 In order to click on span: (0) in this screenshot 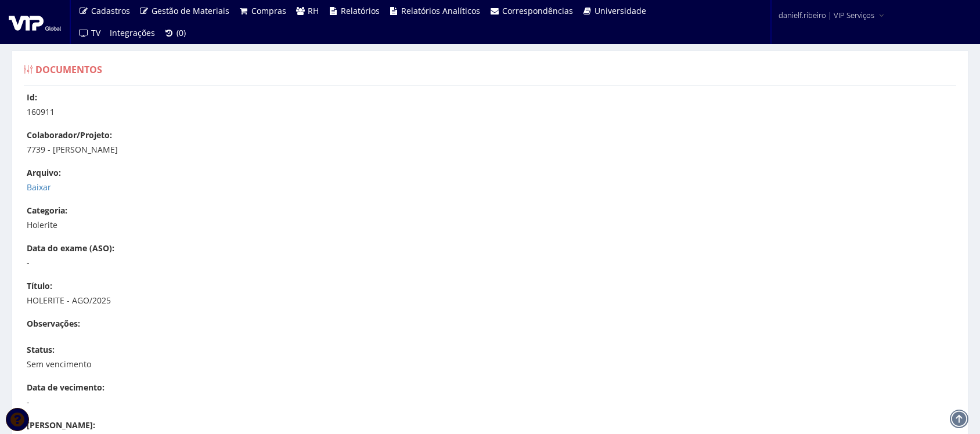, I will do `click(181, 32)`.